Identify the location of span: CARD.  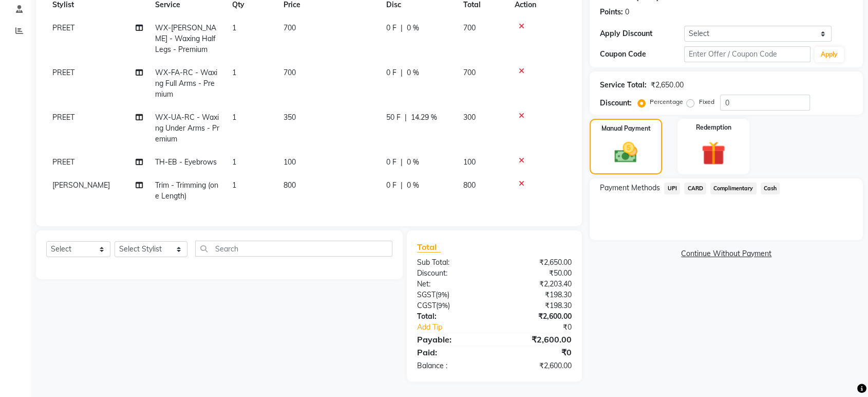
(695, 189).